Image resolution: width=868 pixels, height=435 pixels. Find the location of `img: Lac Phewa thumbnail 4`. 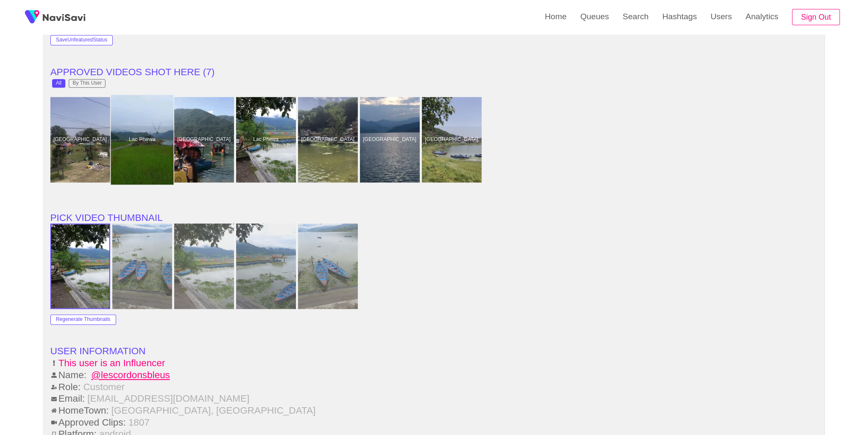

img: Lac Phewa thumbnail 4 is located at coordinates (266, 266).